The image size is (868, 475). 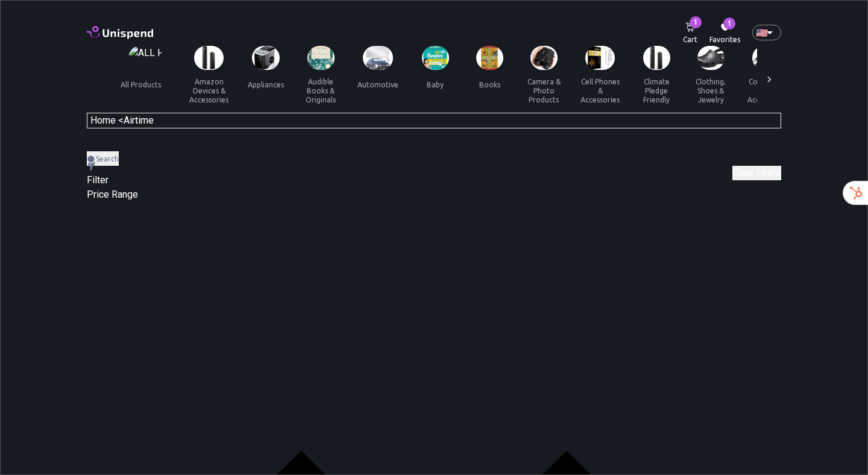 I want to click on img: Camera & Photo Products, so click(x=544, y=58).